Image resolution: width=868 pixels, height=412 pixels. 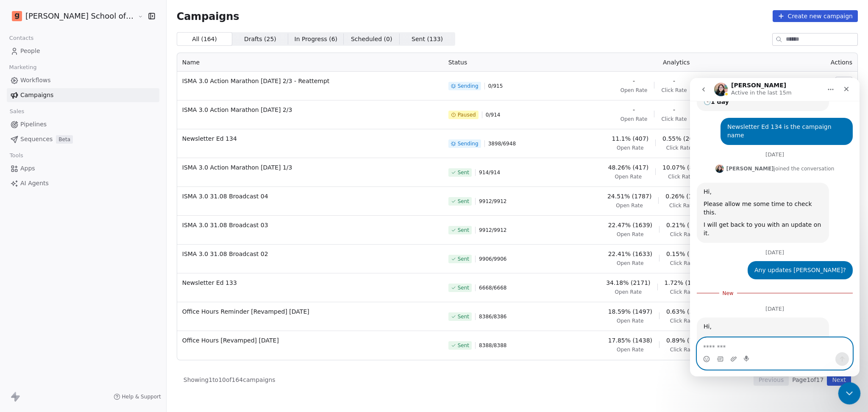 What do you see at coordinates (830, 62) in the screenshot?
I see `th: Actions` at bounding box center [830, 62].